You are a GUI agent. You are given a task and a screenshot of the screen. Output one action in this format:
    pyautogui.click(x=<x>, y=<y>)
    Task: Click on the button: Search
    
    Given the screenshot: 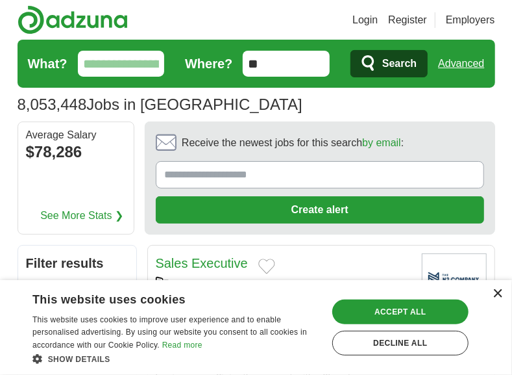 What is the action you would take?
    pyautogui.click(x=389, y=64)
    